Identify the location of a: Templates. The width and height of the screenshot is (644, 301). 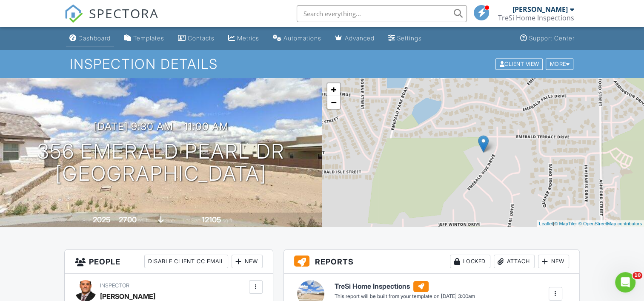
(144, 38).